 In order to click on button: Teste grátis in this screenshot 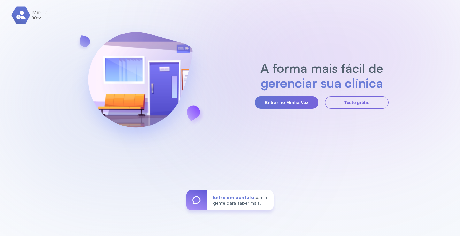, I will do `click(357, 103)`.